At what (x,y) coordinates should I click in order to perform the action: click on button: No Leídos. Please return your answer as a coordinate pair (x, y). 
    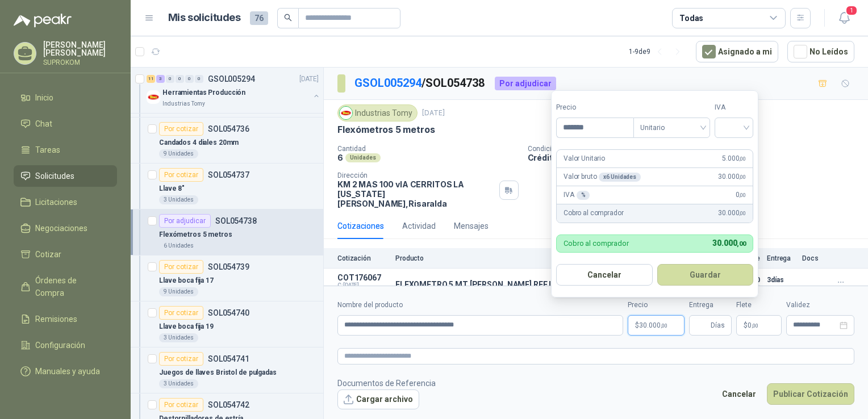
    Looking at the image, I should click on (821, 52).